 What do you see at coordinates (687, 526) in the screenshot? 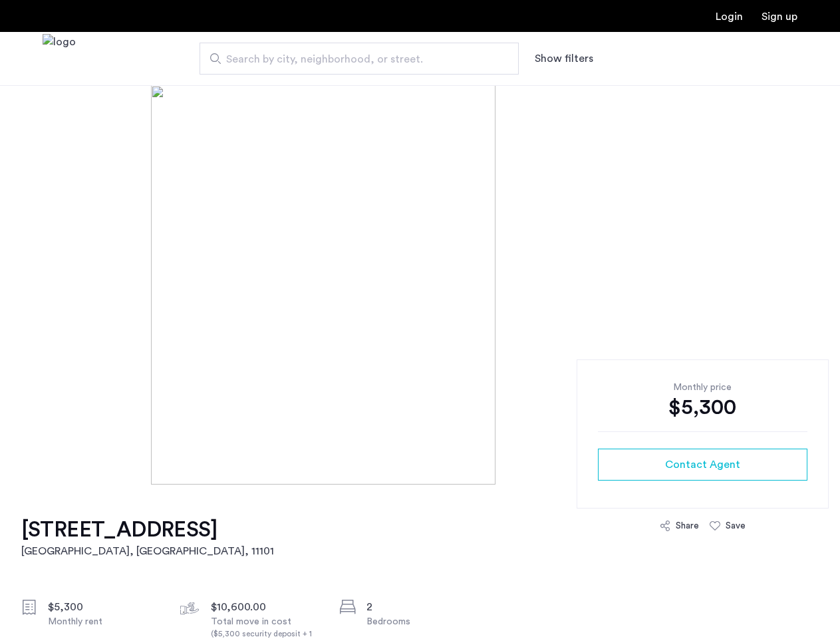
I see `div: Share` at bounding box center [687, 526].